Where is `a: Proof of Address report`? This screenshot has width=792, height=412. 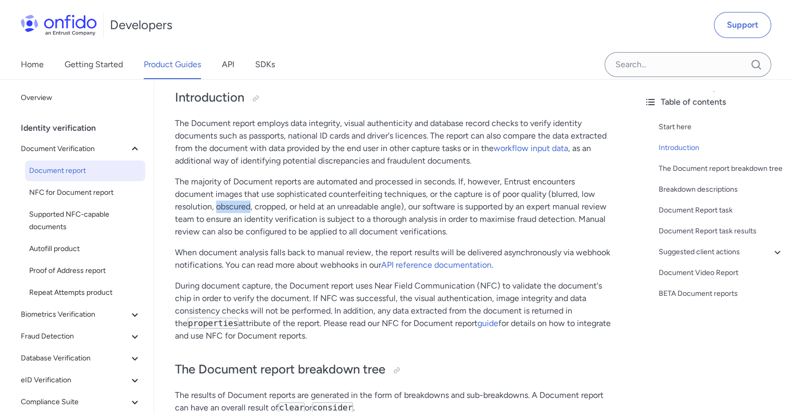
a: Proof of Address report is located at coordinates (85, 271).